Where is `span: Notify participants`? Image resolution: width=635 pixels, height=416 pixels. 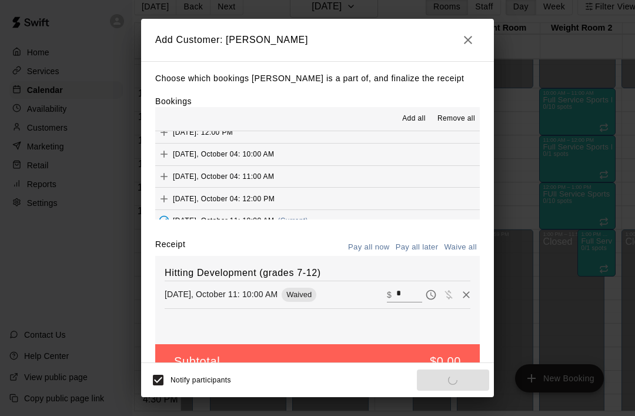
span: Notify participants is located at coordinates (200, 380).